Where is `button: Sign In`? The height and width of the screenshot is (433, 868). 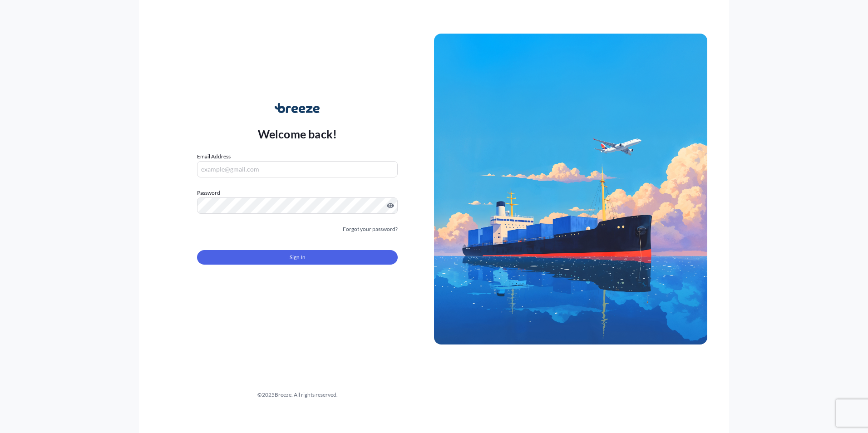
button: Sign In is located at coordinates (298, 258).